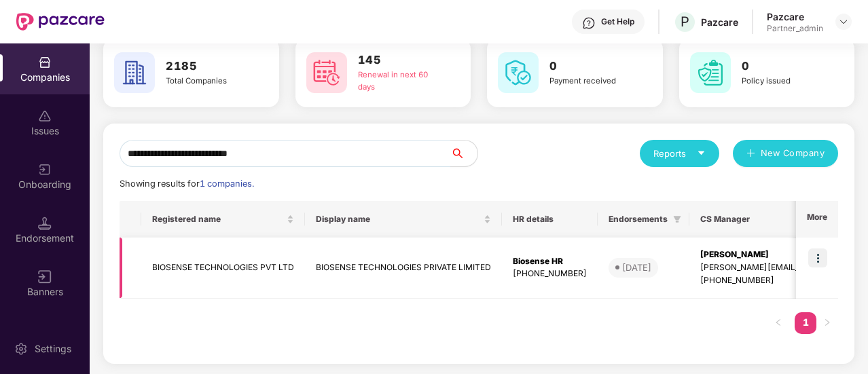  What do you see at coordinates (187, 184) in the screenshot?
I see `span: Showing results for` at bounding box center [187, 184].